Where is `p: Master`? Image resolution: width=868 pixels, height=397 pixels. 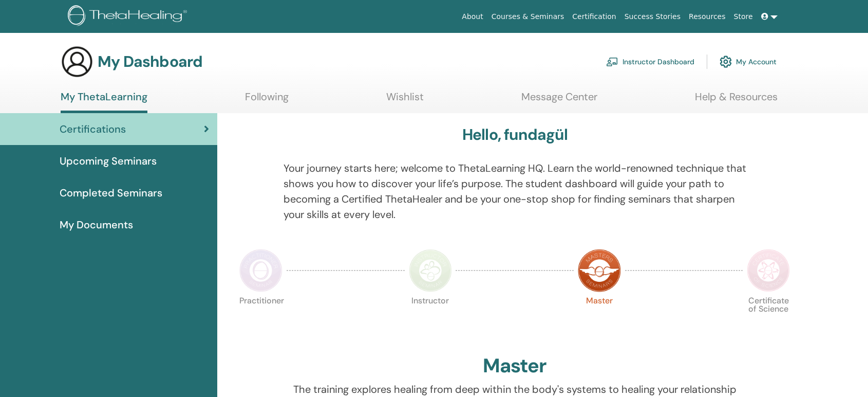
p: Master is located at coordinates (599, 318).